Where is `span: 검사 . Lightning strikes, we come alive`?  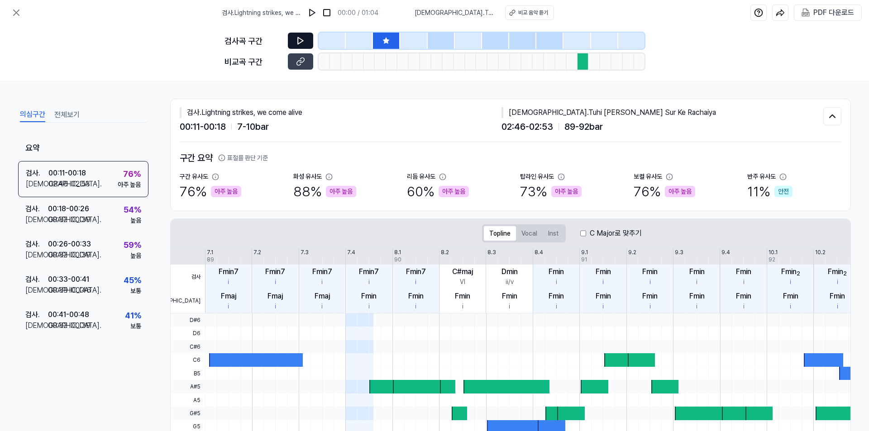 span: 검사 . Lightning strikes, we come alive is located at coordinates (262, 13).